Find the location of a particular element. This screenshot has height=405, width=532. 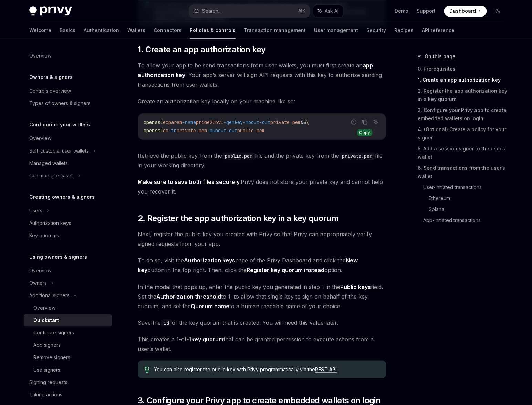

span: -genkey is located at coordinates (233, 122).